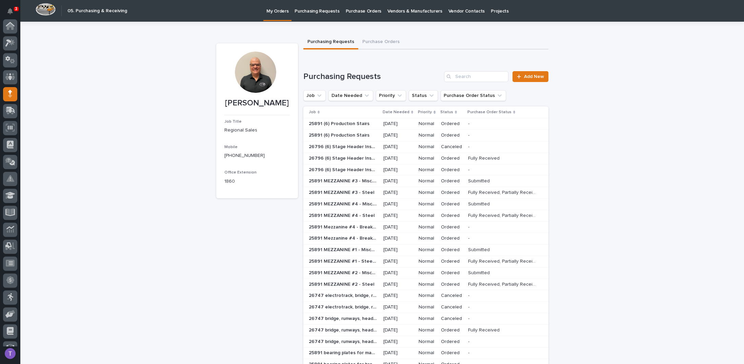 This screenshot has width=744, height=364. Describe the element at coordinates (314, 96) in the screenshot. I see `button: Job` at that location.